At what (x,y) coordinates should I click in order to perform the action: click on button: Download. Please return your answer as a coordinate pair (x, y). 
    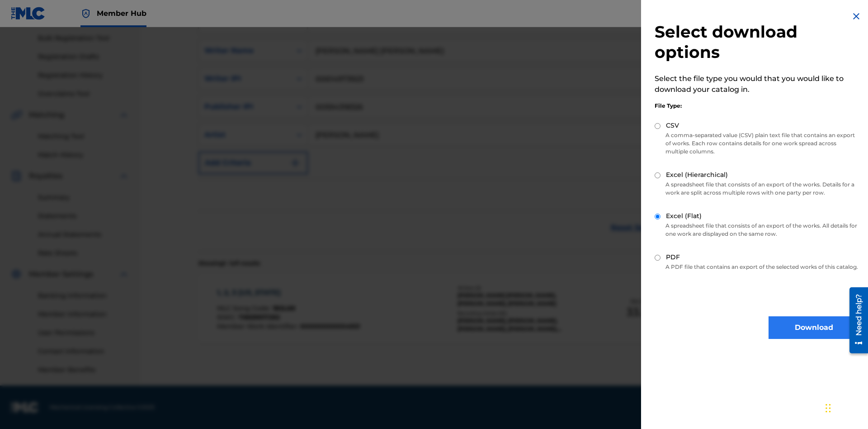
    Looking at the image, I should click on (814, 328).